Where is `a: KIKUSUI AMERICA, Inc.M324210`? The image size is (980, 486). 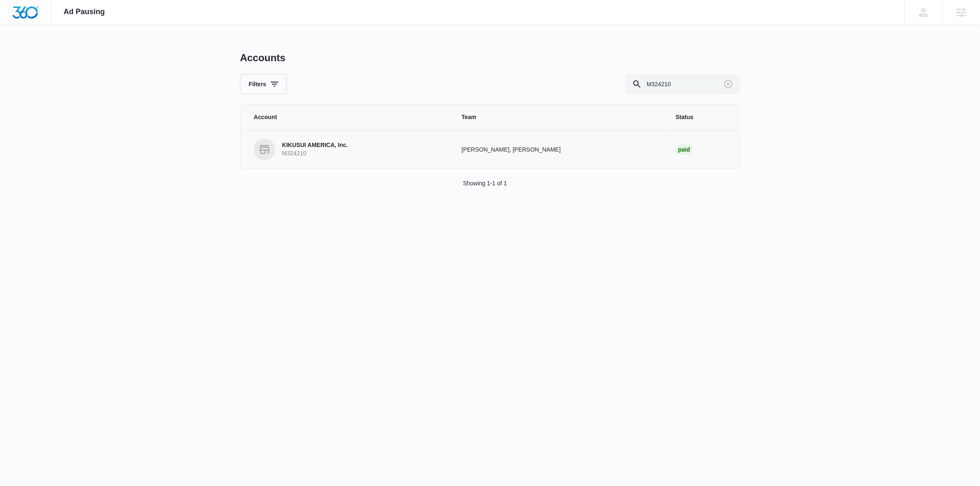
a: KIKUSUI AMERICA, Inc.M324210 is located at coordinates (348, 149).